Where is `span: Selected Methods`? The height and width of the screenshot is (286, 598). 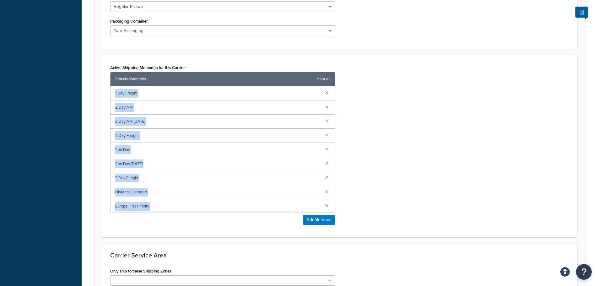 span: Selected Methods is located at coordinates (214, 79).